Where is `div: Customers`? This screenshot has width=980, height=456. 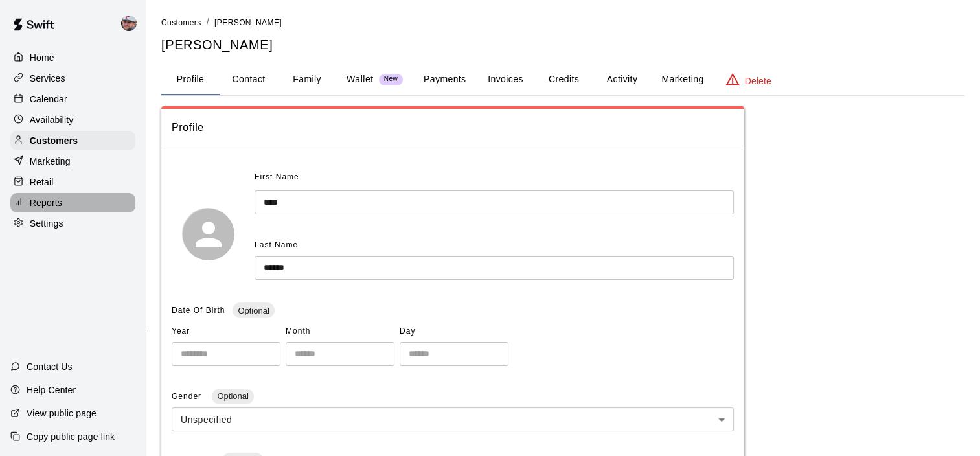
div: Customers is located at coordinates (72, 141).